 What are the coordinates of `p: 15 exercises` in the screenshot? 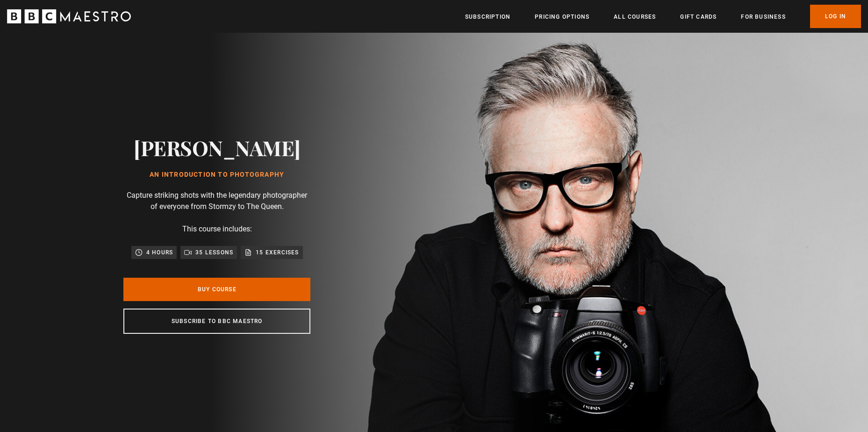 It's located at (278, 253).